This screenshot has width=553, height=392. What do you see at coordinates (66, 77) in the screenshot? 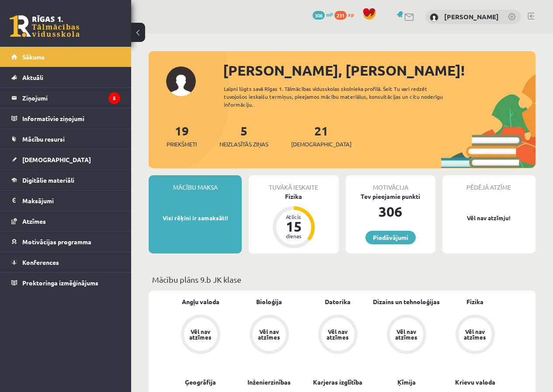
I see `a: Aktuāli` at bounding box center [66, 77].